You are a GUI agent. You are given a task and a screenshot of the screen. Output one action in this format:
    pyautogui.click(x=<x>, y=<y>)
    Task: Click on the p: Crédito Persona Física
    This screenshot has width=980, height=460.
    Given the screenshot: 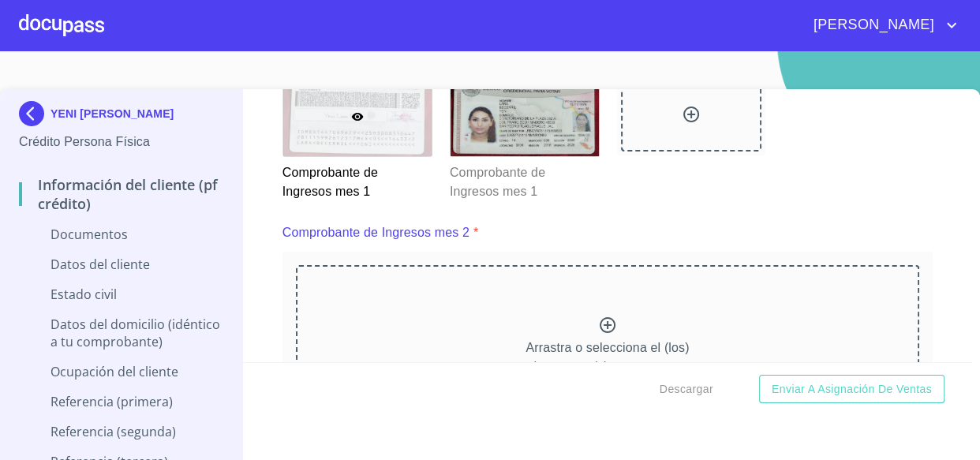 What is the action you would take?
    pyautogui.click(x=121, y=142)
    